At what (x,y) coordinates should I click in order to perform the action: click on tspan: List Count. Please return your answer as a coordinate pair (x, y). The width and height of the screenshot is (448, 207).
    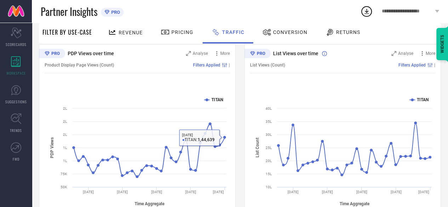
    Looking at the image, I should click on (257, 148).